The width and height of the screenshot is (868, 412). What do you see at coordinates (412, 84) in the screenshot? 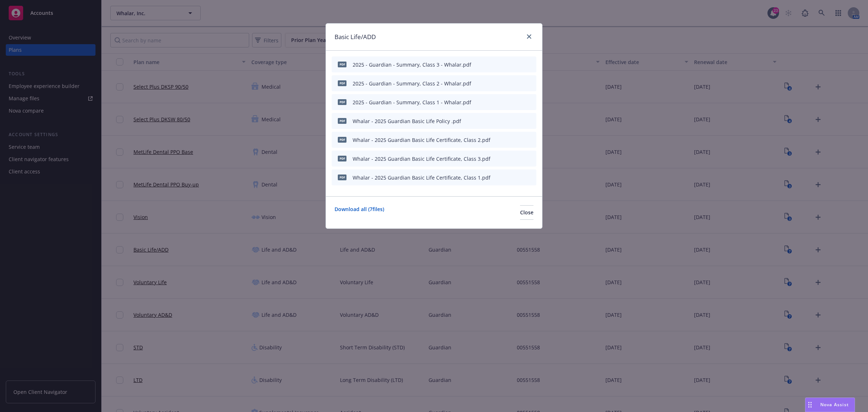
I see `div: 2025 - Guardian - Summary, Class 2 - Whalar.pdf` at bounding box center [412, 84].